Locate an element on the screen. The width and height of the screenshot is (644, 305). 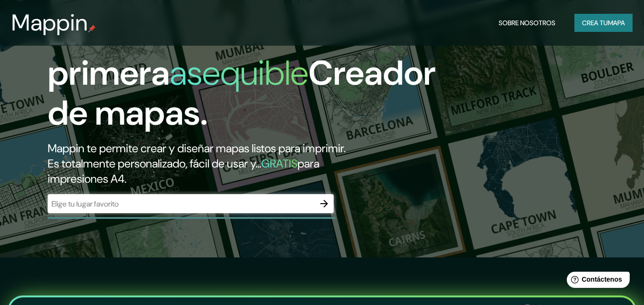
font: para impresiones A4. is located at coordinates (183, 171).